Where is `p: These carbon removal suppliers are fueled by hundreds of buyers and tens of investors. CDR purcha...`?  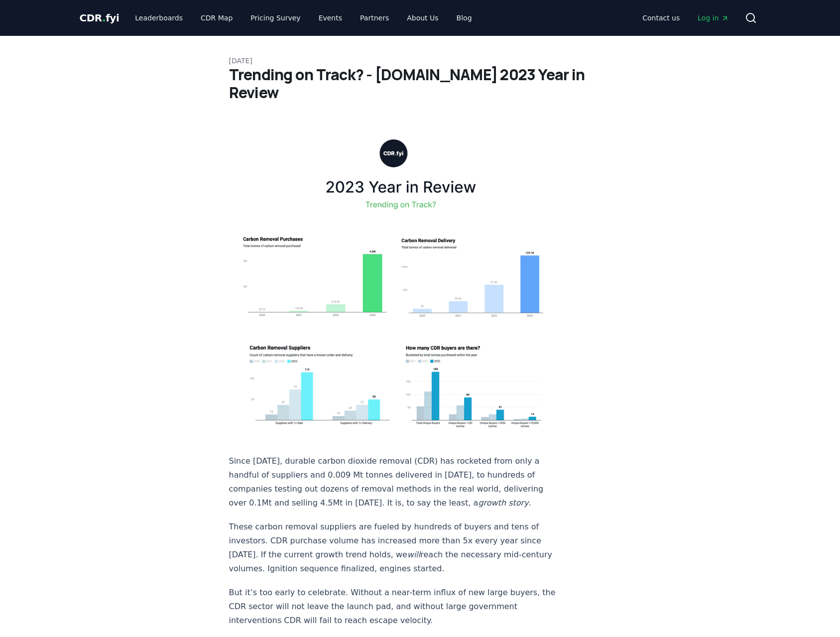
p: These carbon removal suppliers are fueled by hundreds of buyers and tens of investors. CDR purcha... is located at coordinates (394, 547).